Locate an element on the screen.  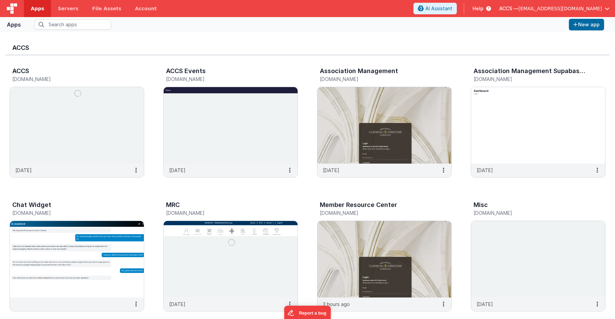
h3: MRC is located at coordinates (173, 205).